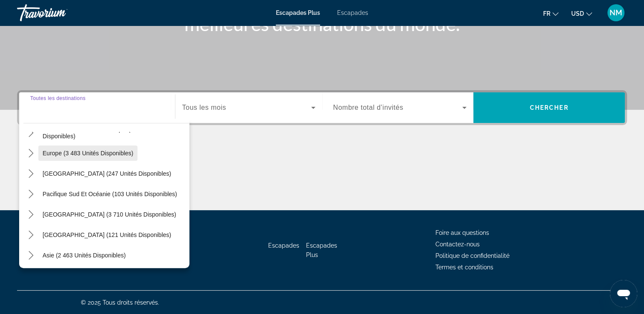 This screenshot has height=314, width=644. I want to click on a: Termes et conditions, so click(464, 267).